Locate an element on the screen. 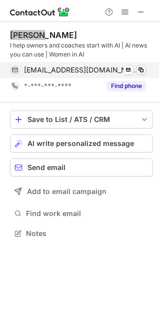  div: Save to List / ATS / CRM is located at coordinates (82, 120).